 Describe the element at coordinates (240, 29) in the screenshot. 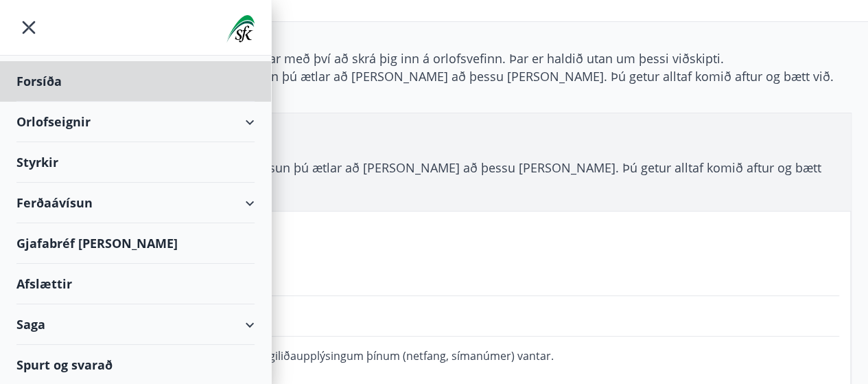

I see `img: union_logo` at that location.